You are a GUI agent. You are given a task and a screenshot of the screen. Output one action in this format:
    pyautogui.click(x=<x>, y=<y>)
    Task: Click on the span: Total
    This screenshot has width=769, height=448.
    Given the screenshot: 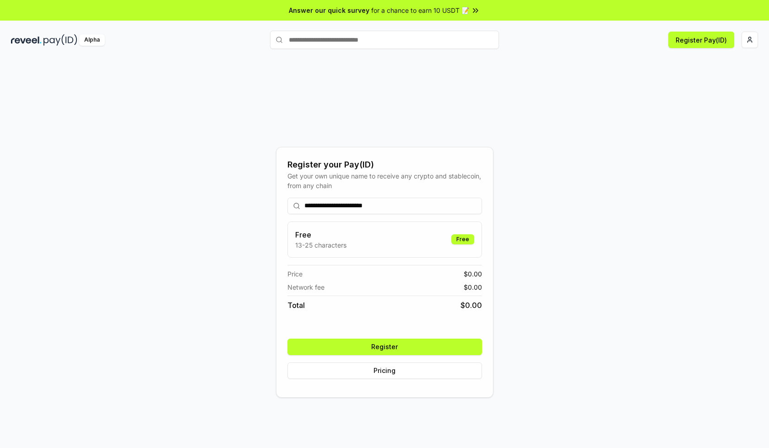 What is the action you would take?
    pyautogui.click(x=296, y=305)
    